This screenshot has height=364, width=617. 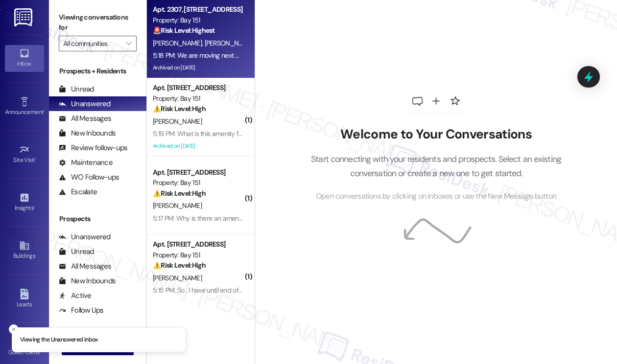 I want to click on h2: Welcome to Your Conversations, so click(x=436, y=134).